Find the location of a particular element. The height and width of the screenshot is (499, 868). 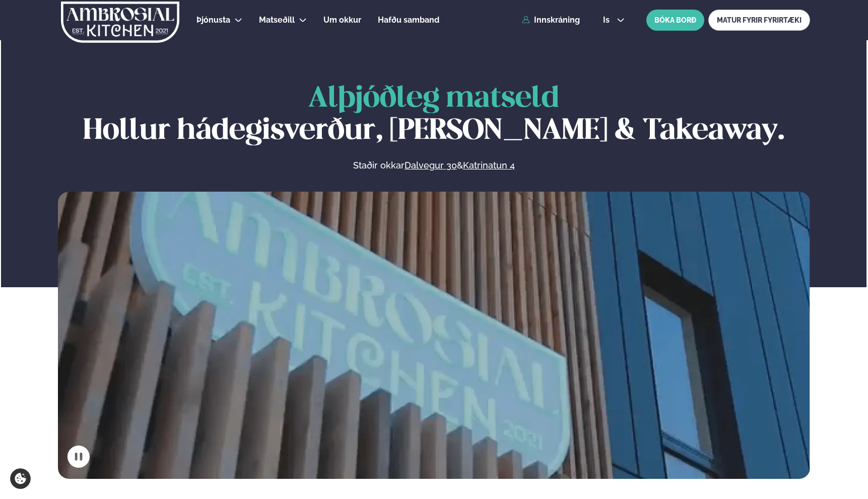

a: Katrinatun 4 is located at coordinates (488, 166).